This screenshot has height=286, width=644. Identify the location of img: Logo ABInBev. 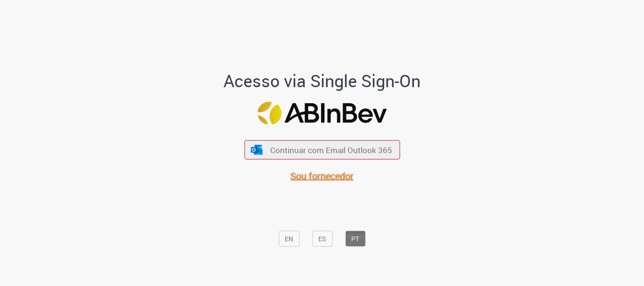
(322, 114).